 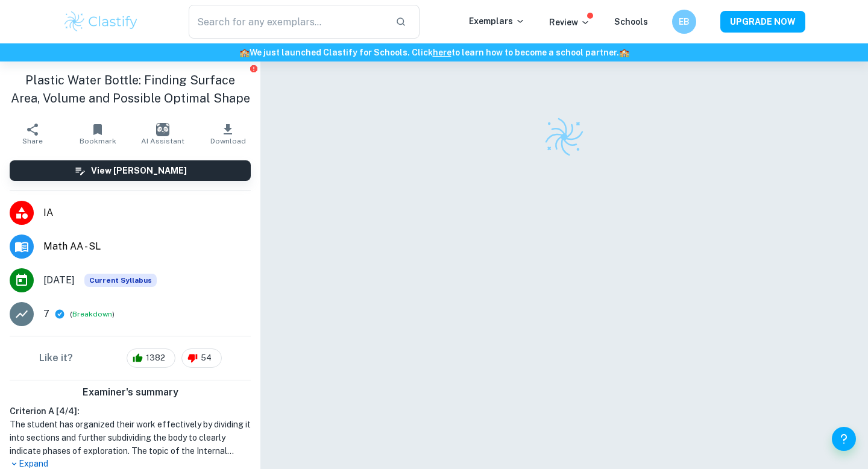 I want to click on p: 7, so click(x=46, y=315).